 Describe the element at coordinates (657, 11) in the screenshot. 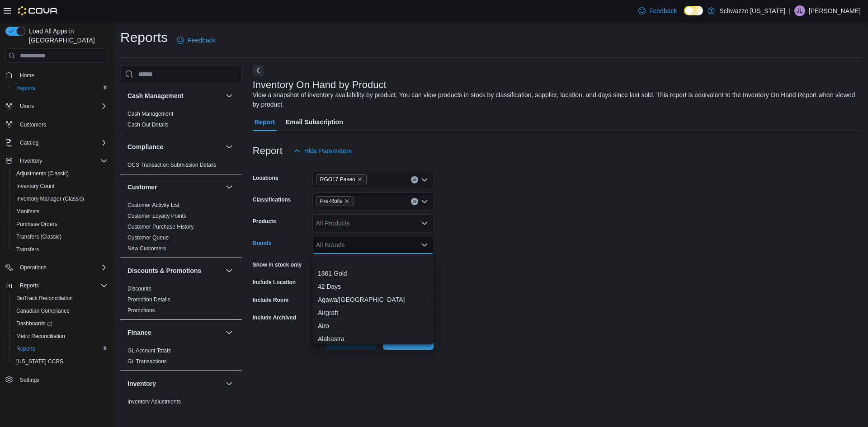

I see `a: Feedback` at that location.